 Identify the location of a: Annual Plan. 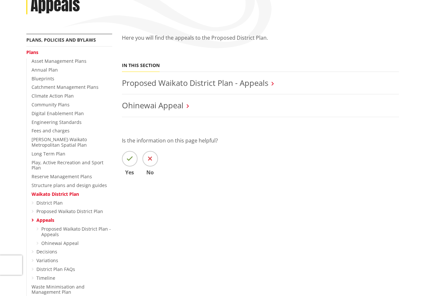
(45, 70).